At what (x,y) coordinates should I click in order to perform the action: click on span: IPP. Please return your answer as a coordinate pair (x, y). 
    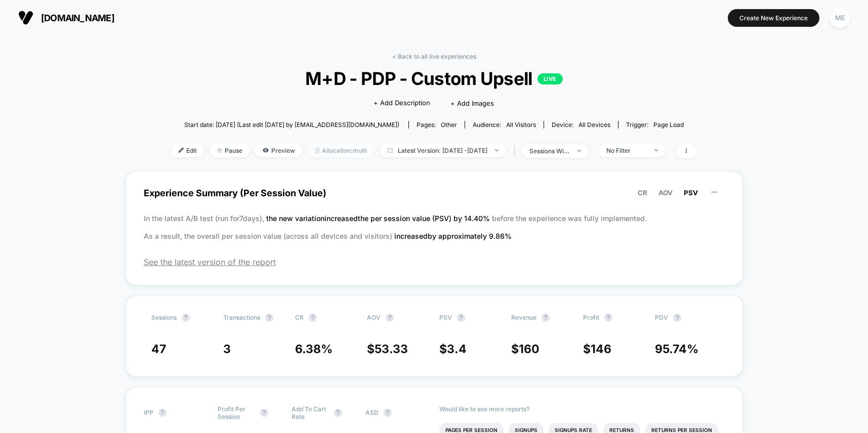
    Looking at the image, I should click on (149, 412).